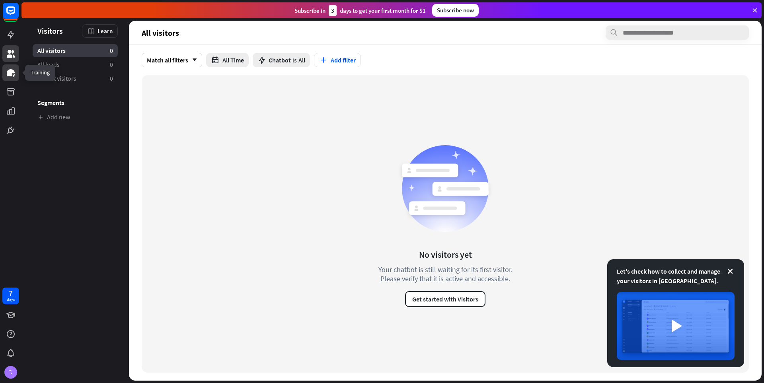 The image size is (764, 383). I want to click on div: 7, so click(11, 293).